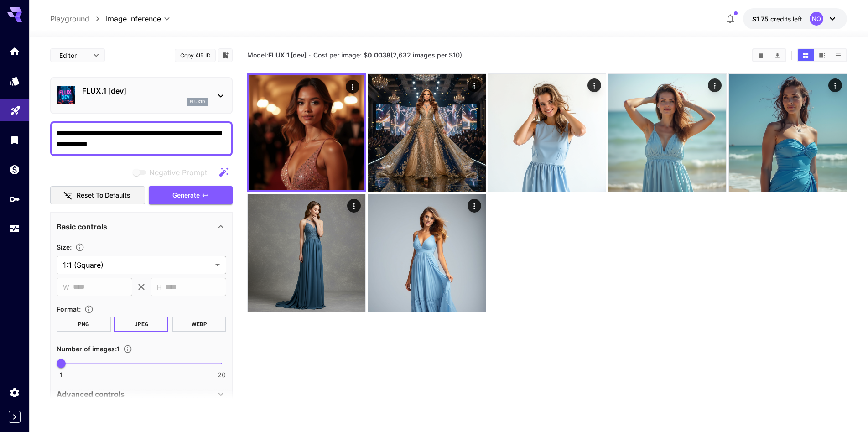  What do you see at coordinates (277, 55) in the screenshot?
I see `span: Model:` at bounding box center [277, 55].